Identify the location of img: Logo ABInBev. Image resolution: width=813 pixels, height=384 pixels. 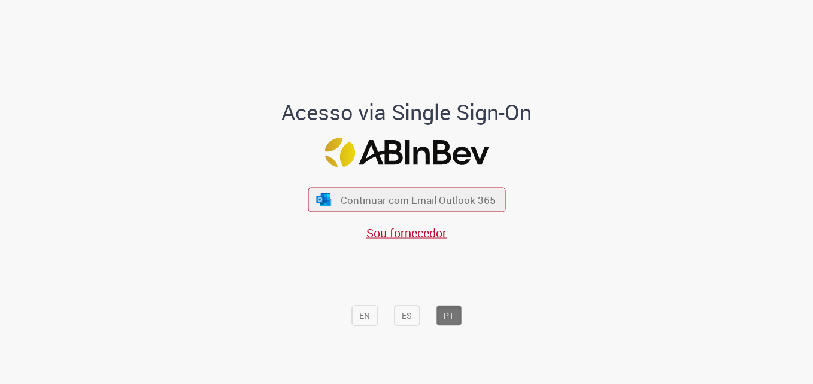
(406, 153).